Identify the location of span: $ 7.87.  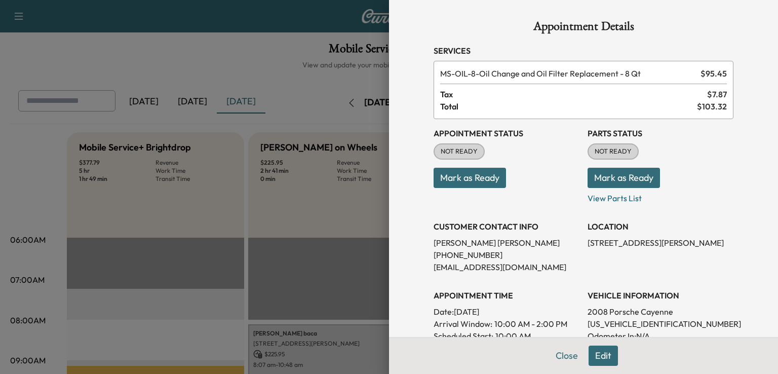
(717, 94).